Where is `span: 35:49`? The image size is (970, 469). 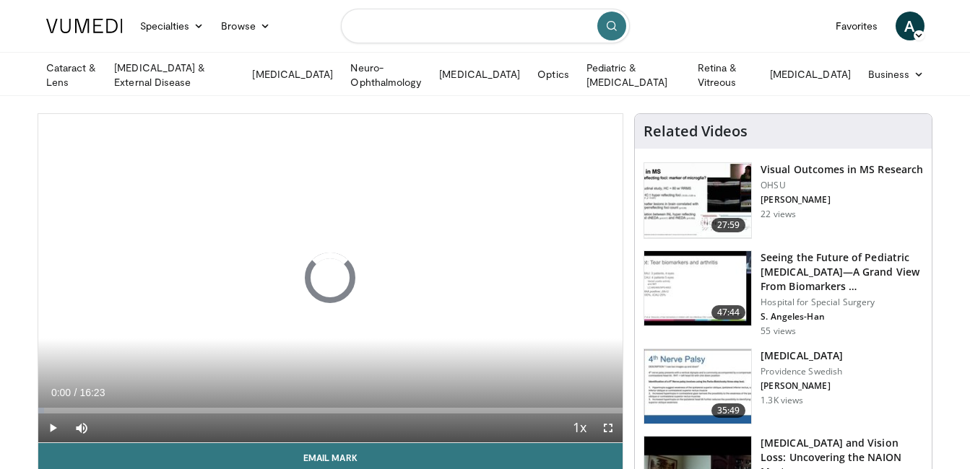 span: 35:49 is located at coordinates (729, 411).